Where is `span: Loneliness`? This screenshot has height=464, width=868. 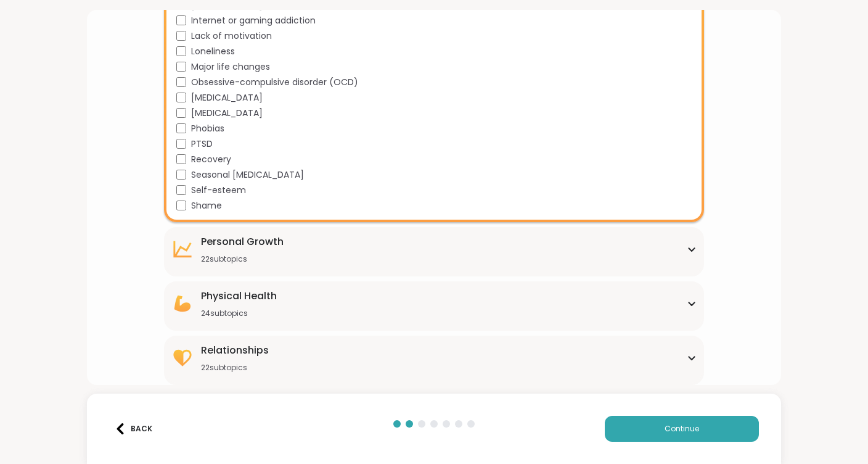 span: Loneliness is located at coordinates (213, 51).